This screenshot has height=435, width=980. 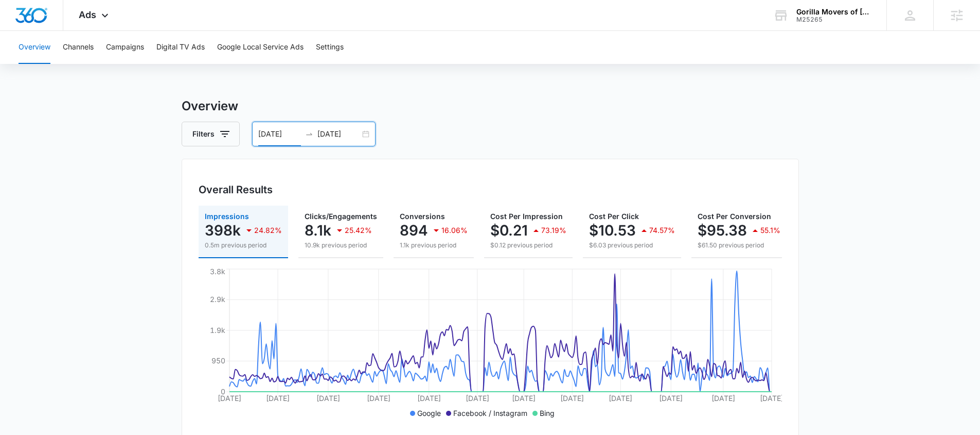 What do you see at coordinates (834, 12) in the screenshot?
I see `div: account name` at bounding box center [834, 12].